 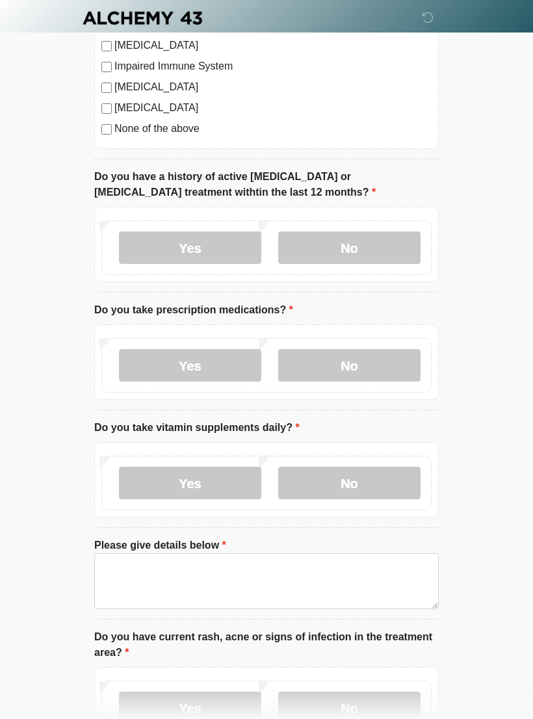 What do you see at coordinates (194, 310) in the screenshot?
I see `label: Do you take prescription medications?` at bounding box center [194, 310].